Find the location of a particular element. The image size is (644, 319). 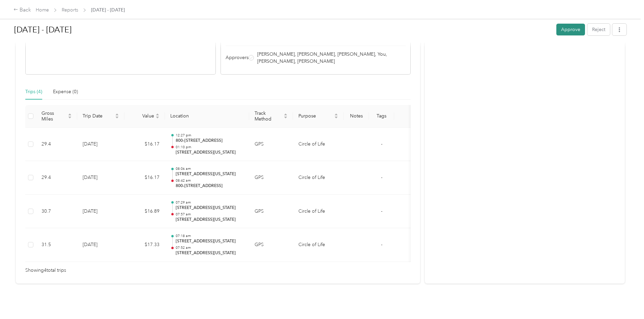

td: 31.5 is located at coordinates (57, 245).